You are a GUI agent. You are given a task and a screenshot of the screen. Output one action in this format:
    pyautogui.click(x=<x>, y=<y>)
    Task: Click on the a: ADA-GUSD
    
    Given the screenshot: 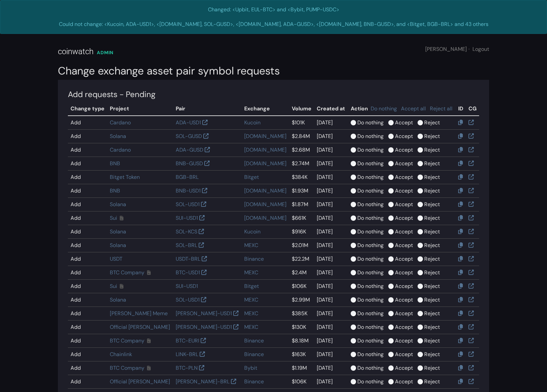 What is the action you would take?
    pyautogui.click(x=189, y=149)
    